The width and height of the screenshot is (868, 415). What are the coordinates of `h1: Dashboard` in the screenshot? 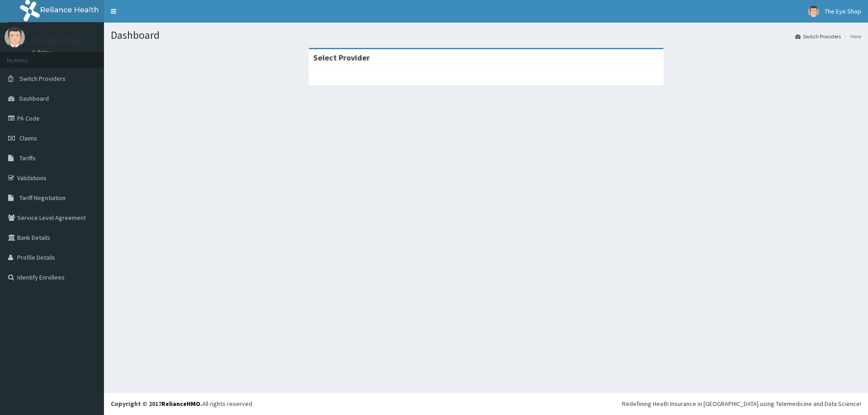 It's located at (486, 35).